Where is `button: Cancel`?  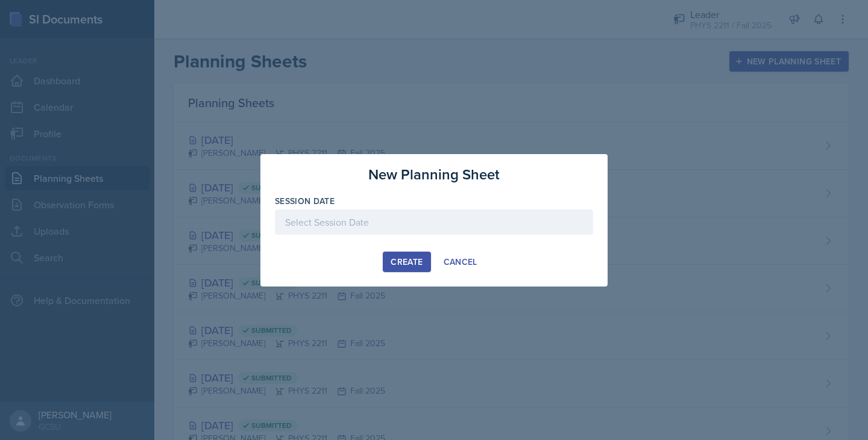
button: Cancel is located at coordinates (460, 262).